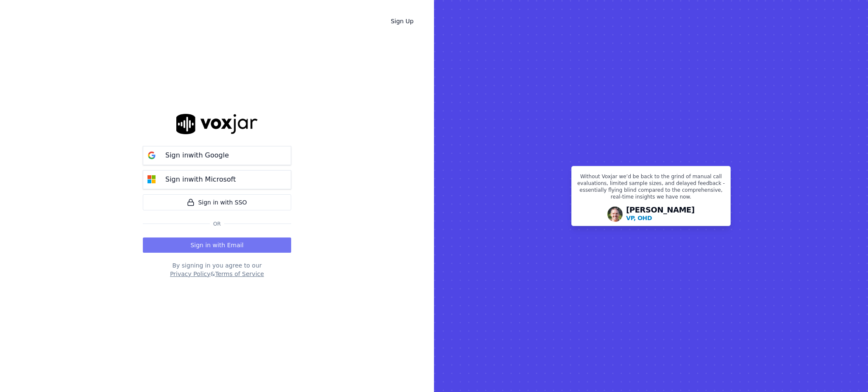 This screenshot has width=868, height=392. I want to click on button: Terms of Service, so click(239, 274).